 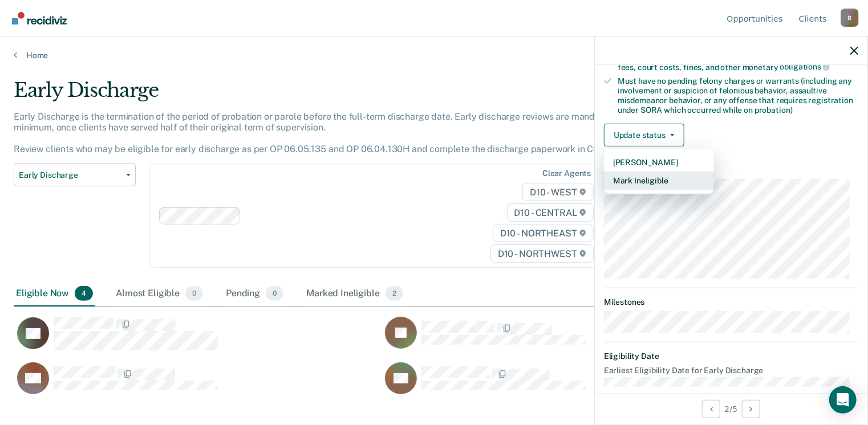 I want to click on p: Early Discharge is the termination of the period of probation or parole before the full-term disc..., so click(x=320, y=133).